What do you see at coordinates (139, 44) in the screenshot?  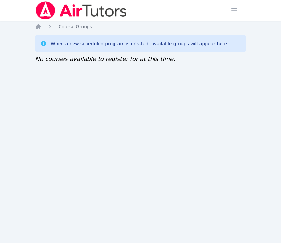 I see `div: When a new scheduled program is created, available groups will appear here.` at bounding box center [139, 44].